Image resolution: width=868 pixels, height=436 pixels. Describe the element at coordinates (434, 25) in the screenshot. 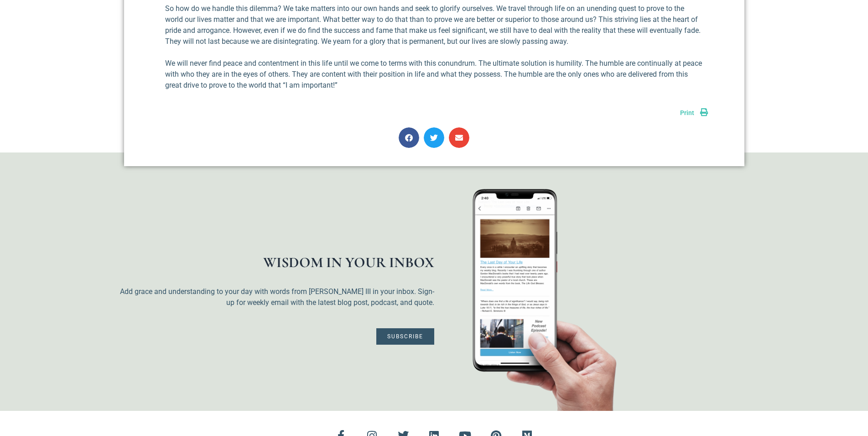

I see `p: So how do we handle this dilemma? We take matters into our own hands and seek to glorify ourselve...` at that location.